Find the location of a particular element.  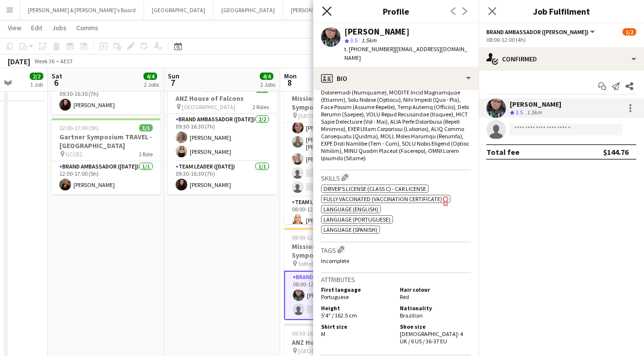

a: Jobs is located at coordinates (59, 28).